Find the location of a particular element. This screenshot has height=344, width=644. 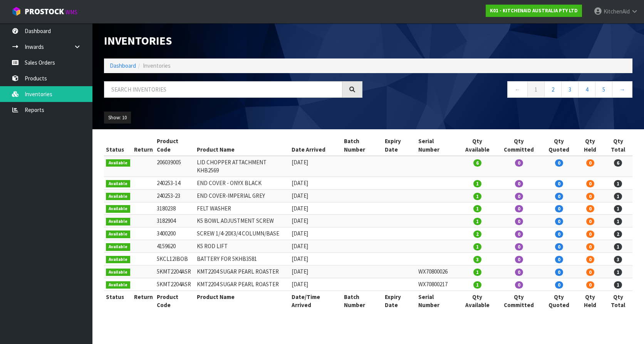

td: FELT WASHER is located at coordinates (242, 208).